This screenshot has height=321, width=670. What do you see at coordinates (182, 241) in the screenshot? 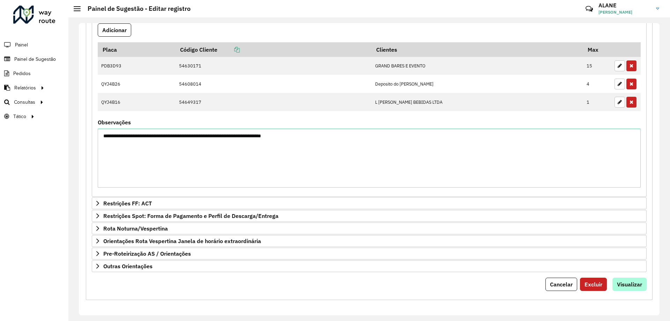
I see `span: Orientações Rota Vespertina Janela de horário extraordinária` at bounding box center [182, 241].